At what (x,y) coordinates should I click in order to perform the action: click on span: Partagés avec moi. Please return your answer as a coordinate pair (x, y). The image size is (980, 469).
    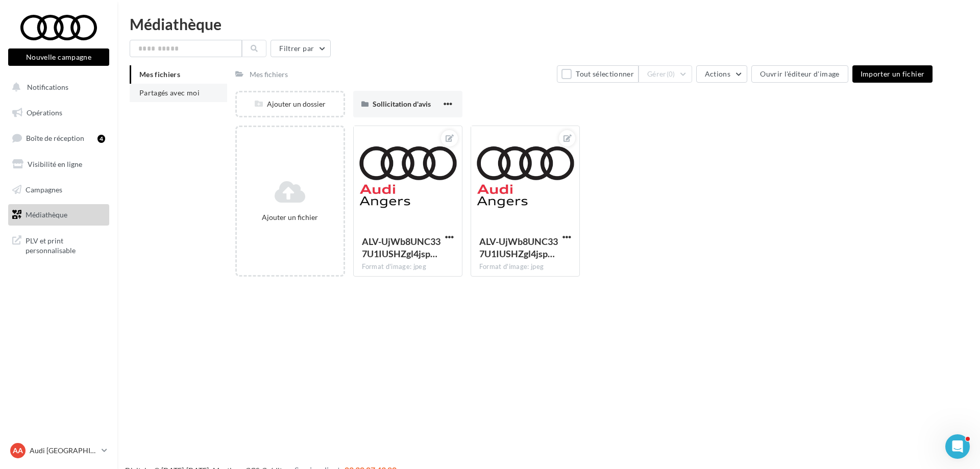
    Looking at the image, I should click on (170, 92).